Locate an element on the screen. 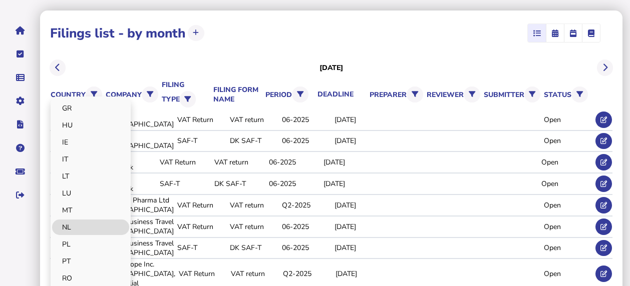 This screenshot has height=286, width=630. th: company is located at coordinates (132, 95).